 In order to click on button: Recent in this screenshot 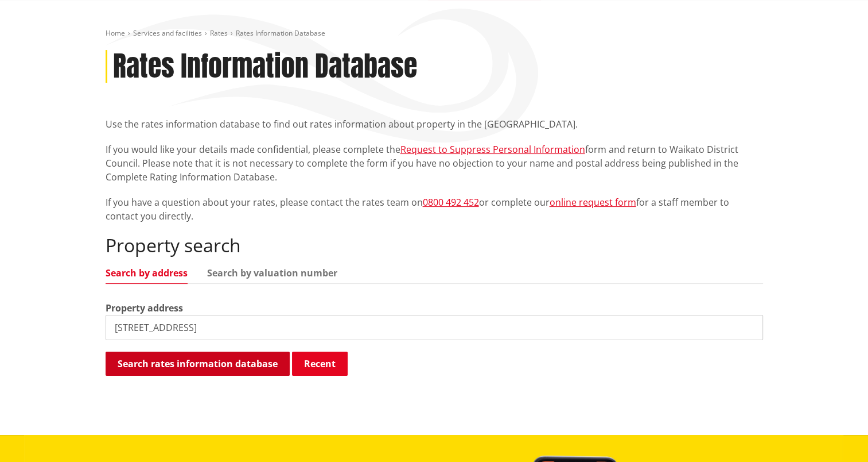, I will do `click(319, 363)`.